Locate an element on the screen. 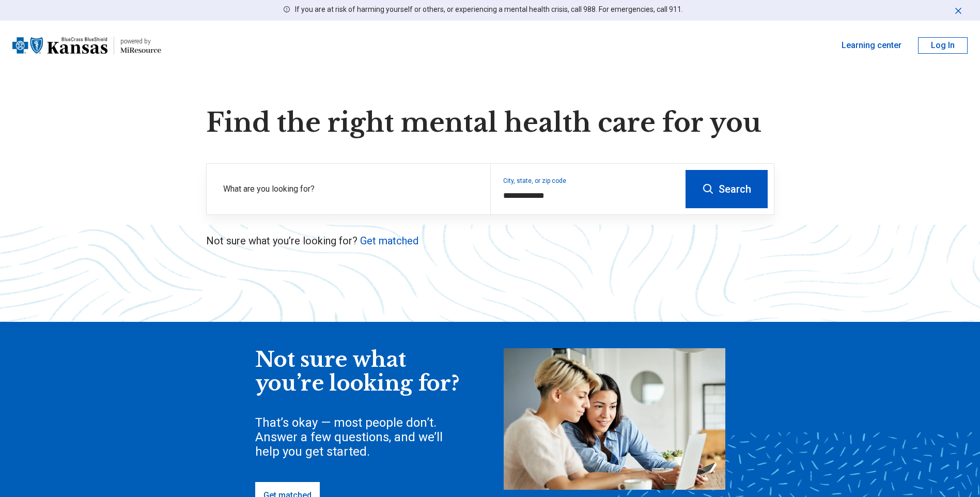 This screenshot has height=497, width=980. div: That’s okay — most people don’t. Answer a few questions, and we’ll help you get started. is located at coordinates (359, 437).